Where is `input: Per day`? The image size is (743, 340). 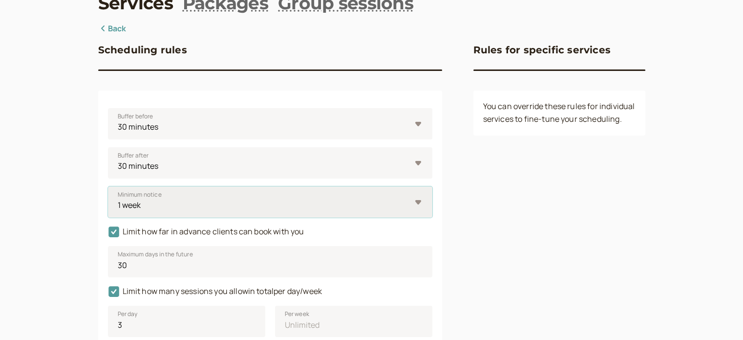 input: Per day is located at coordinates (187, 321).